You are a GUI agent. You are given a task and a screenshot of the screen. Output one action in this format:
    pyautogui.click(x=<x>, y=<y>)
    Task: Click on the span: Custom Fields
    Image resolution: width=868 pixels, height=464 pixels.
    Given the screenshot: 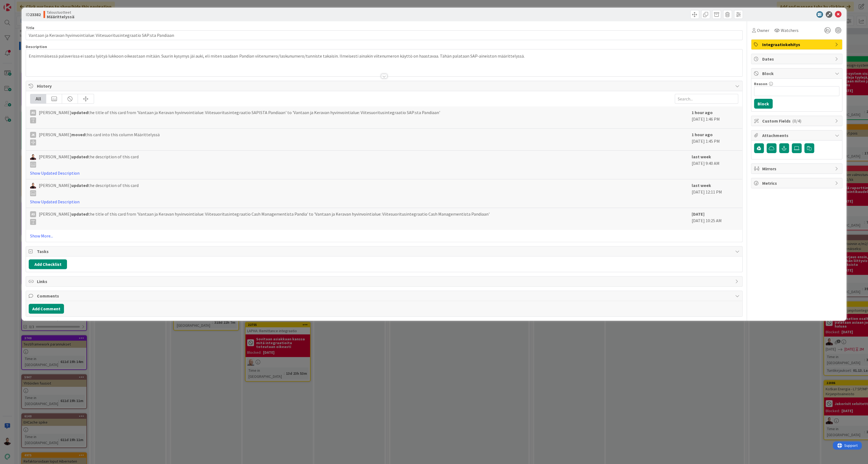 What is the action you would take?
    pyautogui.click(x=797, y=121)
    